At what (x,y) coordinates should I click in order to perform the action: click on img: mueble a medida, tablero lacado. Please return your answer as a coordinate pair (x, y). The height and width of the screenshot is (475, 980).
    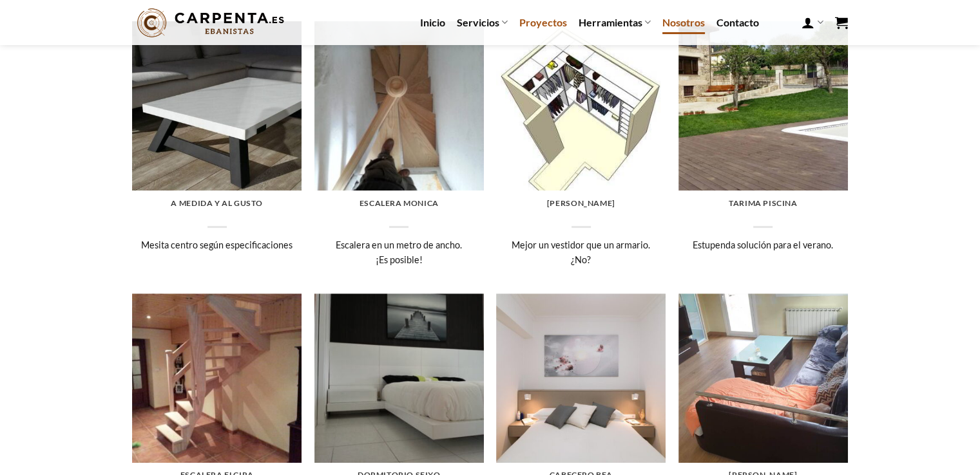
    Looking at the image, I should click on (399, 378).